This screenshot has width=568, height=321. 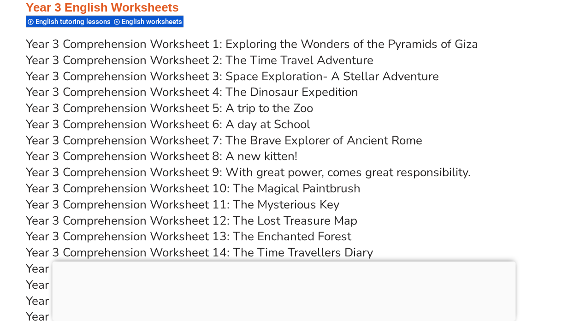 I want to click on a: Year 3 Comprehension Worksheet 7: The Brave Explorer of Ancient Rome, so click(x=224, y=140).